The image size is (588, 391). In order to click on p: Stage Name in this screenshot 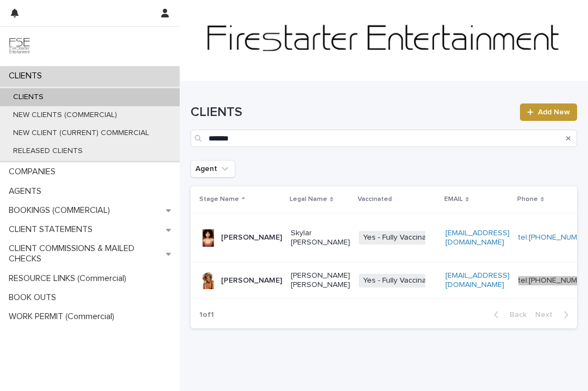, I will do `click(219, 199)`.